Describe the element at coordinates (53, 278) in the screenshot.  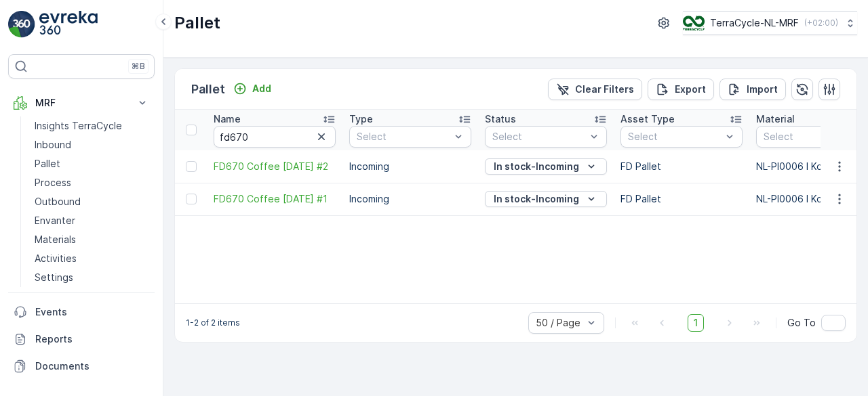
I see `p: Settings` at that location.